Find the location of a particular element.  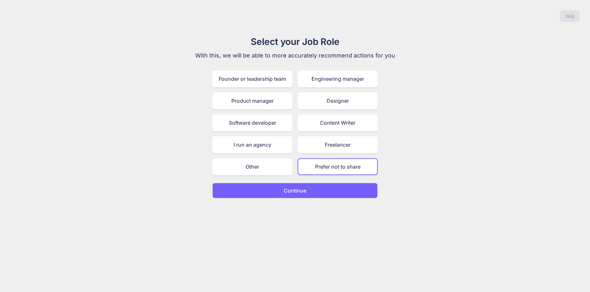

button: Skip is located at coordinates (570, 16).